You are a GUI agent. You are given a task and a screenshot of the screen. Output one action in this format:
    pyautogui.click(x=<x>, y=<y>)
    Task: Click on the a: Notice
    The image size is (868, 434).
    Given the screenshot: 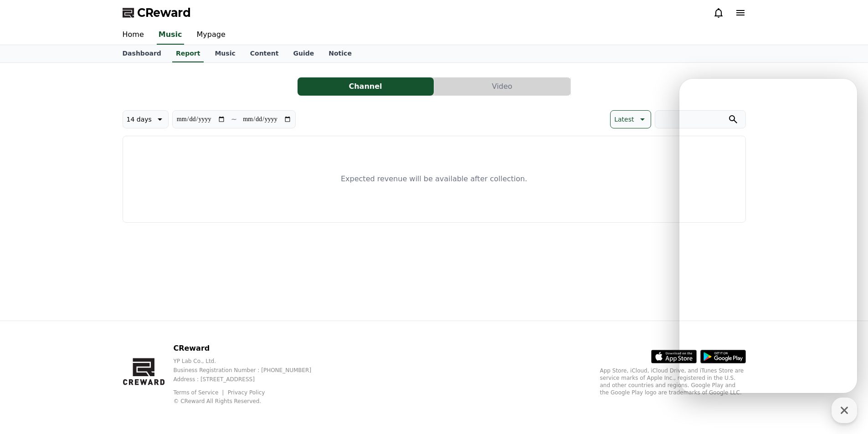 What is the action you would take?
    pyautogui.click(x=340, y=54)
    